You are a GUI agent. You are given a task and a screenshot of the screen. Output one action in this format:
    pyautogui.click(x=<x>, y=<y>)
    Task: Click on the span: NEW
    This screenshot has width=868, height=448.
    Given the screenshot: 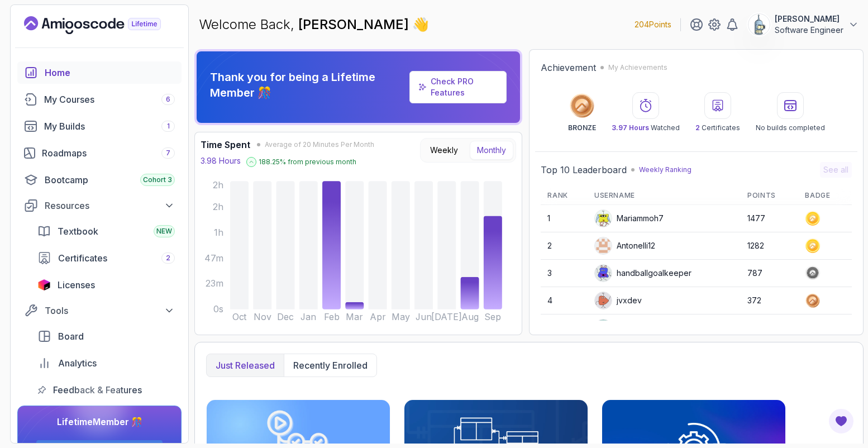 What is the action you would take?
    pyautogui.click(x=165, y=231)
    